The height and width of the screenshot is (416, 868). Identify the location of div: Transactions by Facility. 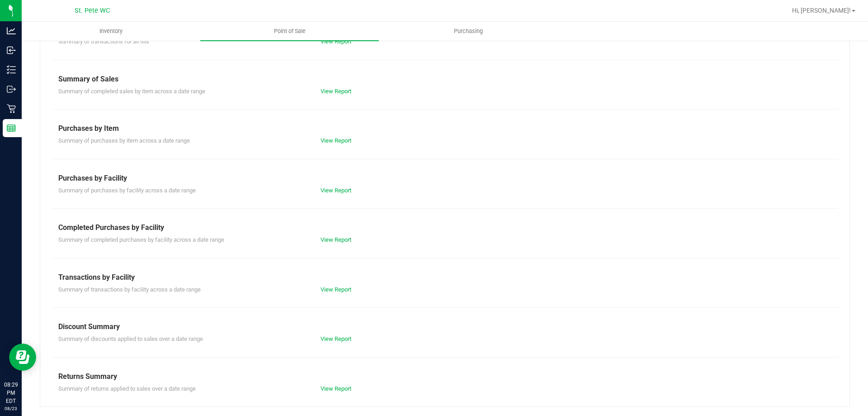
(445, 278).